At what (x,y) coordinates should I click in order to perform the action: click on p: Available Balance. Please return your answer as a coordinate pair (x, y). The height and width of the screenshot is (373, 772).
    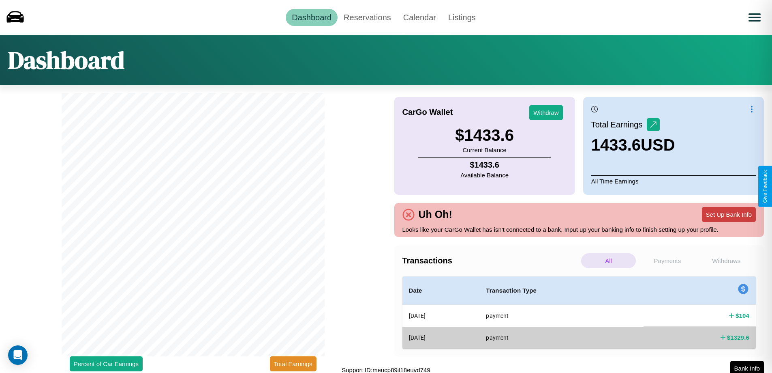
    Looking at the image, I should click on (485, 175).